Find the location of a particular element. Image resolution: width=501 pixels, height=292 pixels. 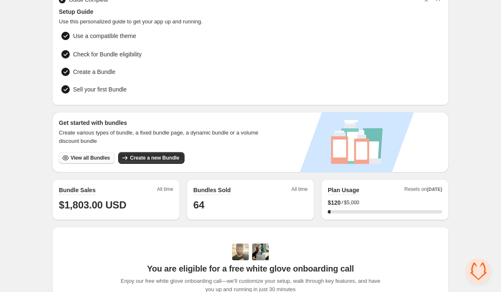

h3: Get started with bundles is located at coordinates (162, 123).